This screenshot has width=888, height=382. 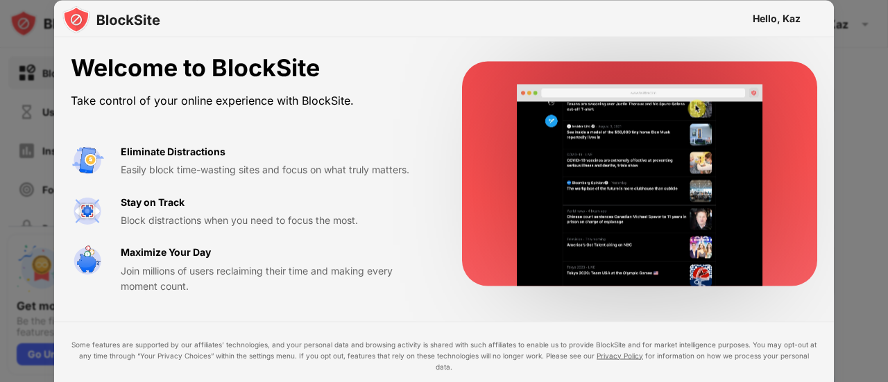 What do you see at coordinates (153, 202) in the screenshot?
I see `div: Stay on Track` at bounding box center [153, 202].